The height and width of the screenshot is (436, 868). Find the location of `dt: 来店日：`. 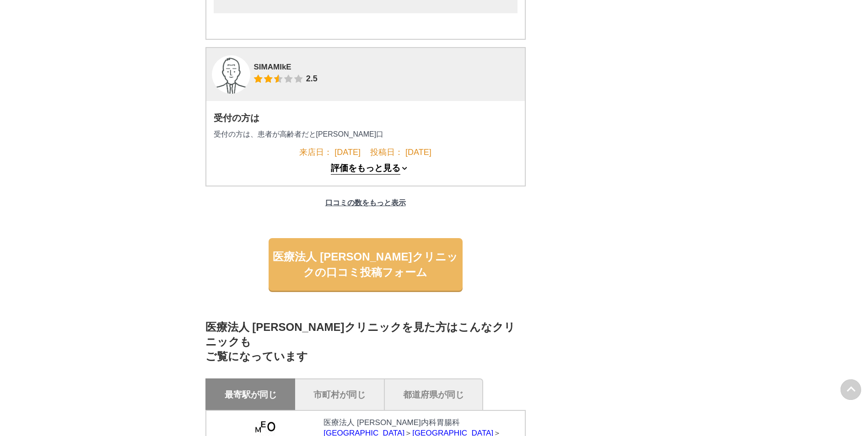

dt: 来店日： is located at coordinates (316, 153).